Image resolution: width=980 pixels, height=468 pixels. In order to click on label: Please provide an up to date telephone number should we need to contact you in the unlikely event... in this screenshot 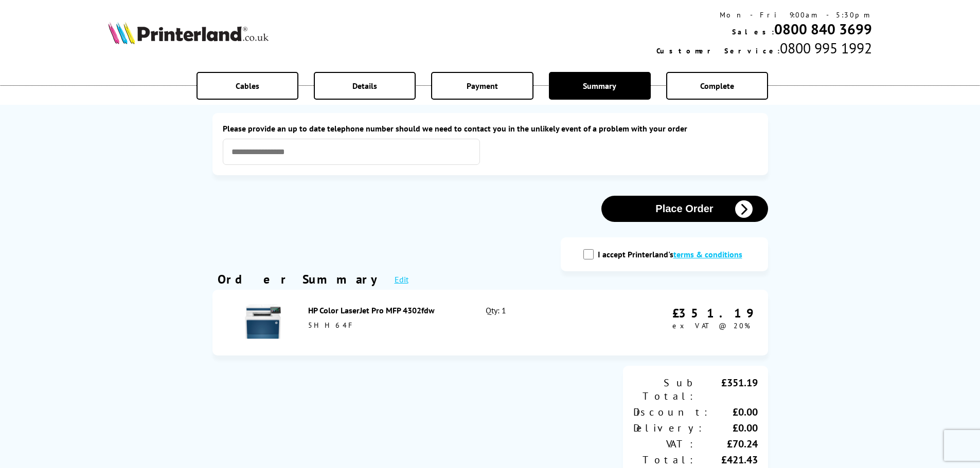, I will do `click(490, 128)`.